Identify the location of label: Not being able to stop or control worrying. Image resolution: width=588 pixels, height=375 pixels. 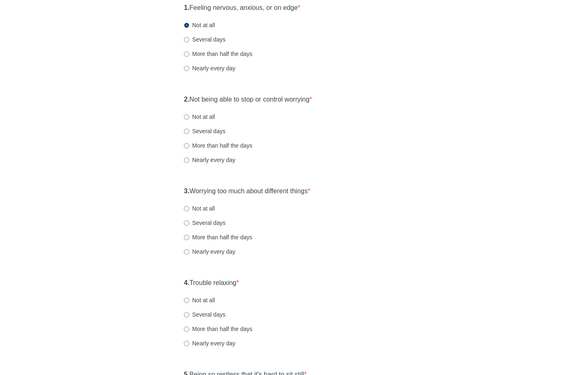
(247, 100).